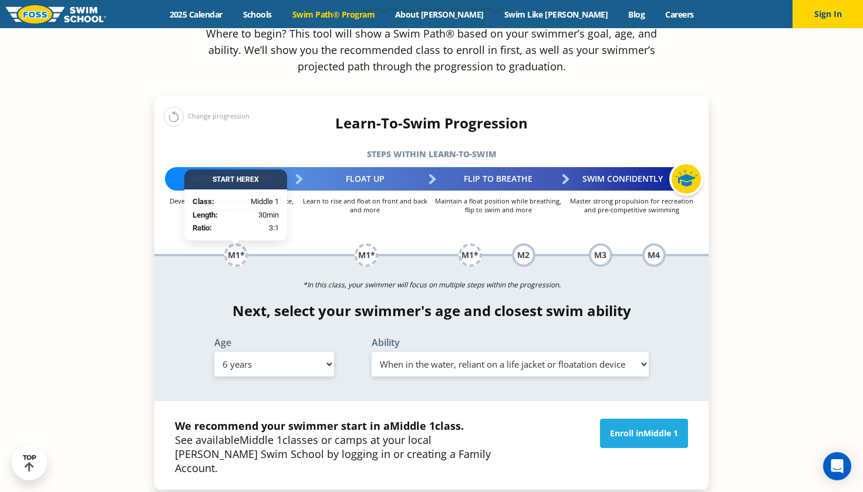 The height and width of the screenshot is (492, 863). What do you see at coordinates (29, 463) in the screenshot?
I see `div: TOP` at bounding box center [29, 463].